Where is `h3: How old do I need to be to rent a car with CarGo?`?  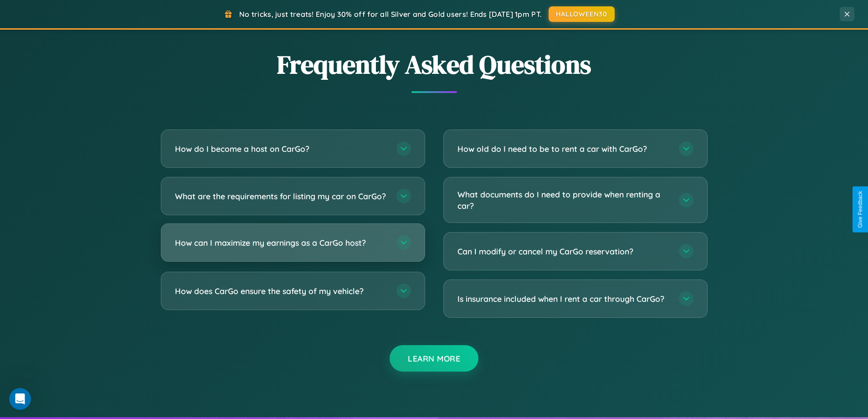
h3: How old do I need to be to rent a car with CarGo? is located at coordinates (564, 149).